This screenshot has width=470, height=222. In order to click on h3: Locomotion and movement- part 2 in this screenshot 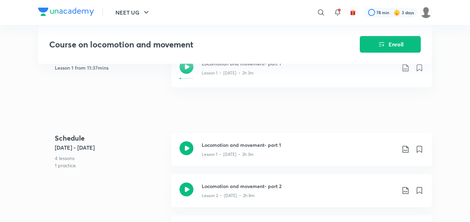, I will do `click(299, 186)`.